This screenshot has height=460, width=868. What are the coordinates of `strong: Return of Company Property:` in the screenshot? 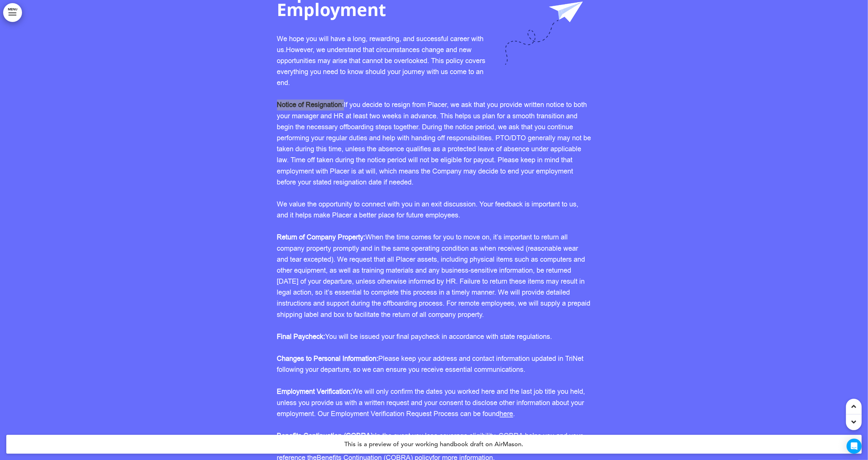 It's located at (321, 237).